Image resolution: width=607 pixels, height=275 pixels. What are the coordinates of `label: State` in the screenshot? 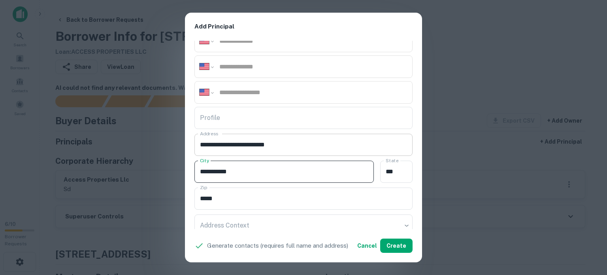 It's located at (392, 160).